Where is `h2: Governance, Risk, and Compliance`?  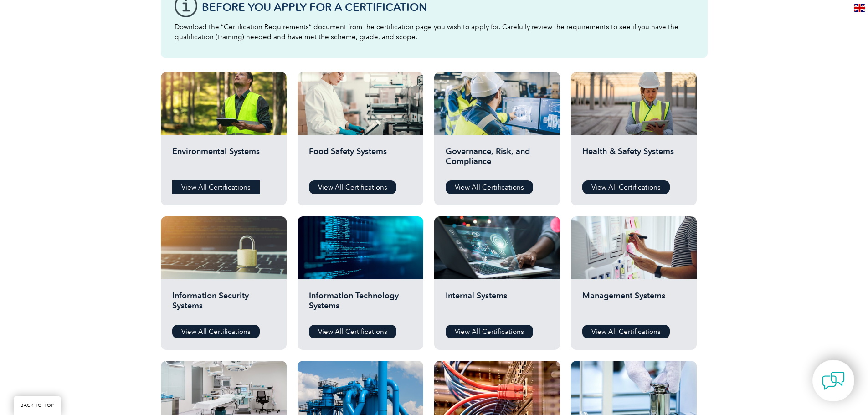
h2: Governance, Risk, and Compliance is located at coordinates (497, 160).